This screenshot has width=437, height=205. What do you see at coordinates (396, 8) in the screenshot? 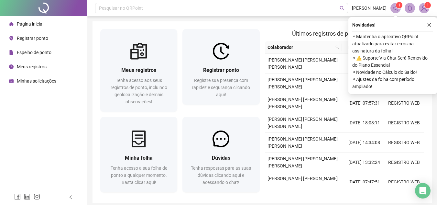
I see `span: notification` at bounding box center [396, 8].